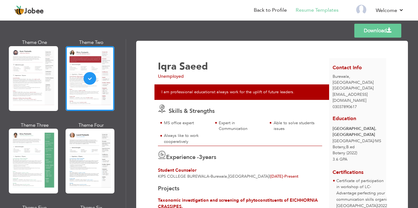  I want to click on div: Theme One, so click(35, 42).